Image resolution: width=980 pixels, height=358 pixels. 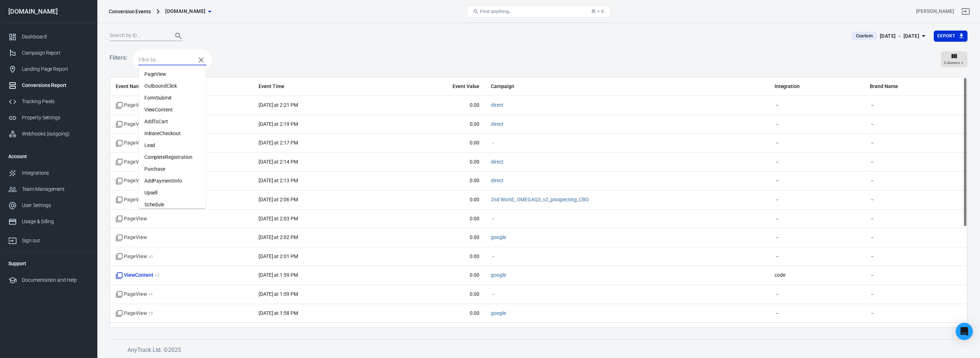 I want to click on span: Event Time, so click(x=308, y=86).